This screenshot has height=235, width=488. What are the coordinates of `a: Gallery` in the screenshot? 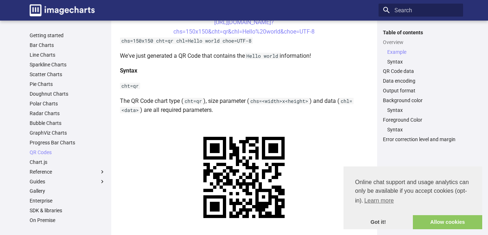 It's located at (68, 191).